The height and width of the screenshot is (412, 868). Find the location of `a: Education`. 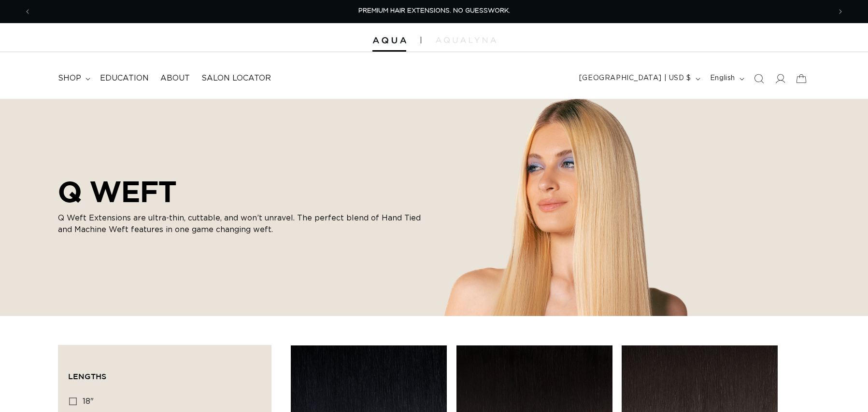

a: Education is located at coordinates (124, 78).